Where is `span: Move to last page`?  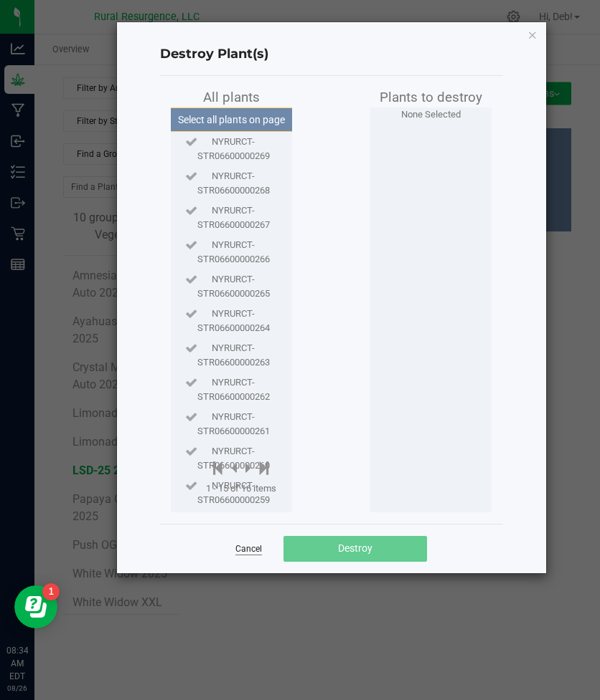 span: Move to last page is located at coordinates (264, 471).